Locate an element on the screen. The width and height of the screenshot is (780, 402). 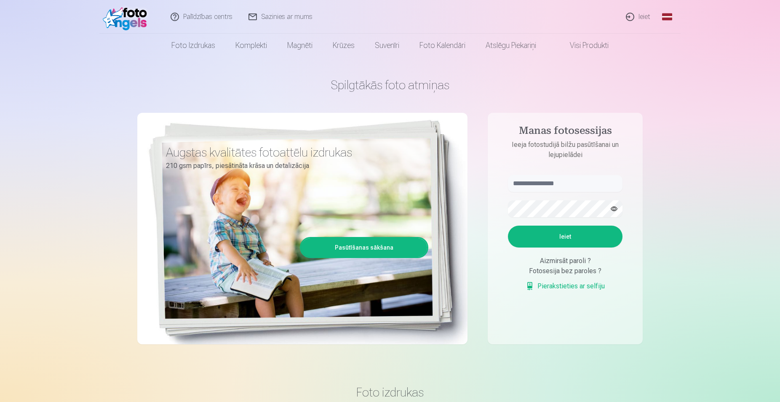
a: Krūzes is located at coordinates (344, 45).